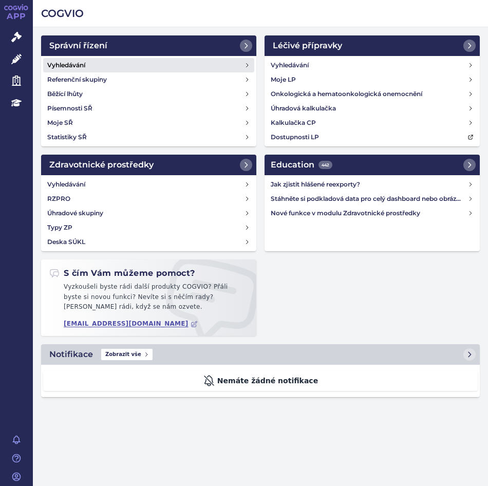 This screenshot has height=486, width=488. I want to click on h4: Statistiky SŘ, so click(67, 137).